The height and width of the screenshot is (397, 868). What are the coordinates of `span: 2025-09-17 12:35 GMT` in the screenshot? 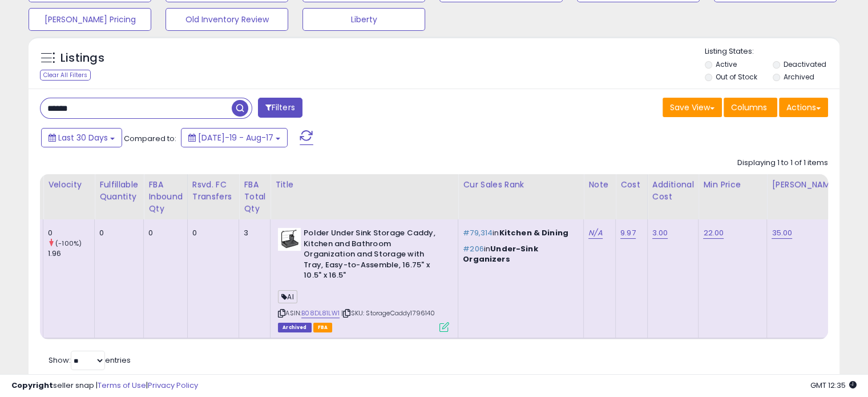 It's located at (834, 385).